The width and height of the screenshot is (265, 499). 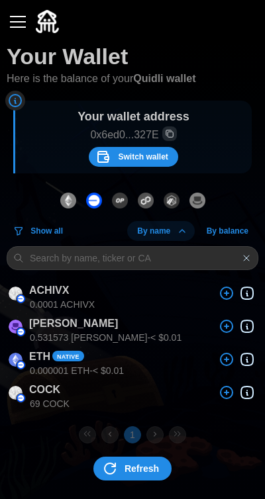 I want to click on p: 0.0001 ACHIVX, so click(x=62, y=304).